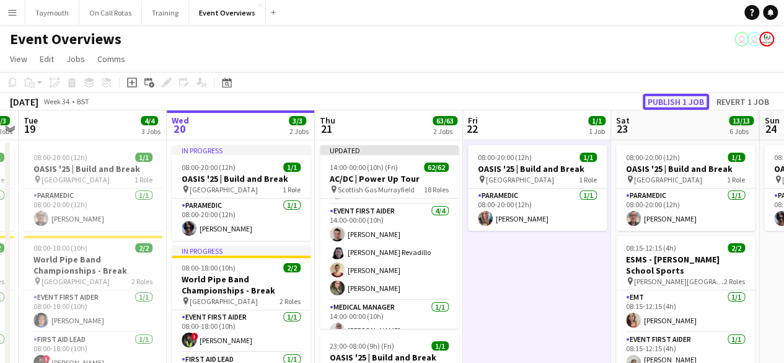 This screenshot has height=363, width=784. I want to click on div: 6 Jobs, so click(742, 131).